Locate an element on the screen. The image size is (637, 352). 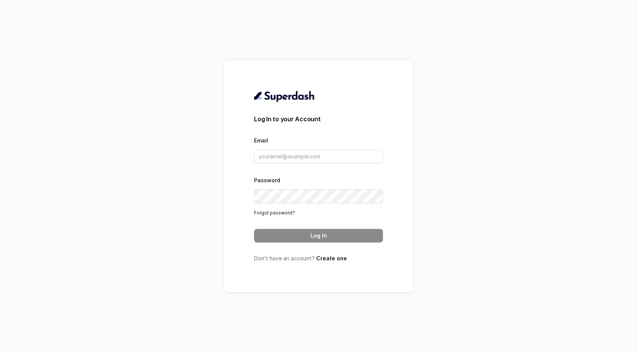
label: Password is located at coordinates (267, 180).